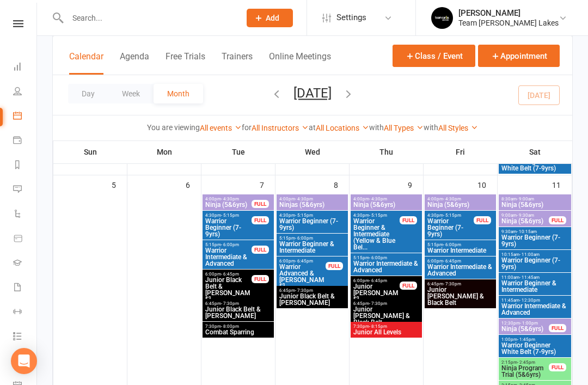  I want to click on div: 10, so click(487, 184).